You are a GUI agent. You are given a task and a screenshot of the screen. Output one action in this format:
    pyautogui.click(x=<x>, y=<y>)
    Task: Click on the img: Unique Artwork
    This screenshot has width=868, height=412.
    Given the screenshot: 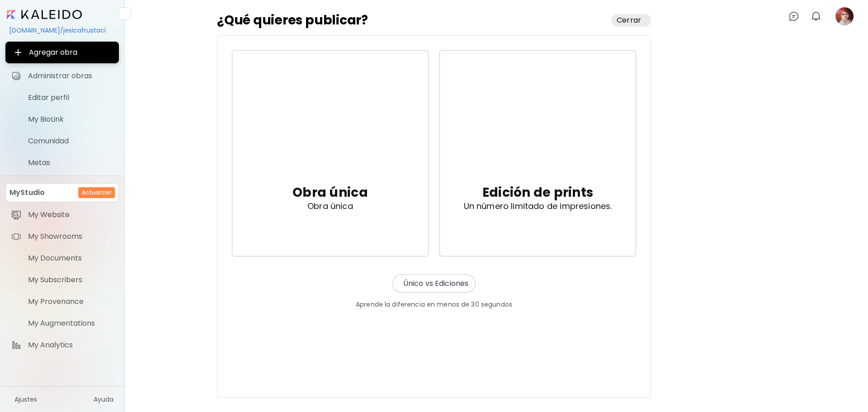 What is the action you would take?
    pyautogui.click(x=330, y=126)
    